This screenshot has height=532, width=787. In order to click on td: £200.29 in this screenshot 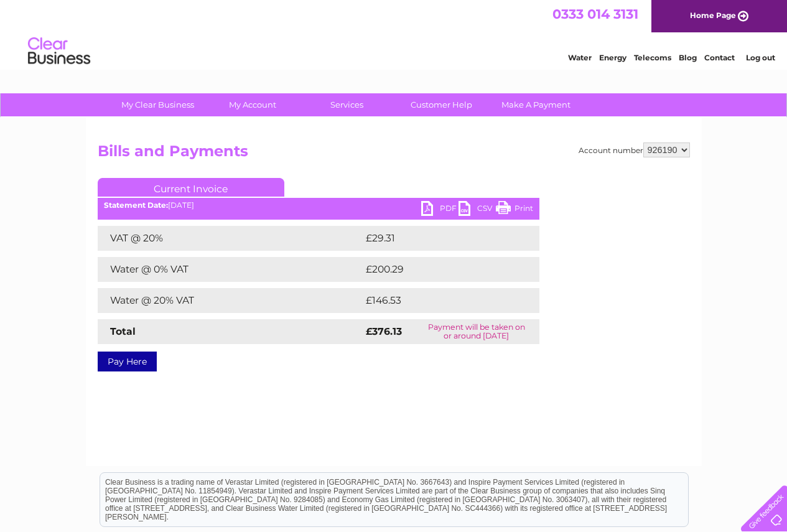, I will do `click(440, 269)`.